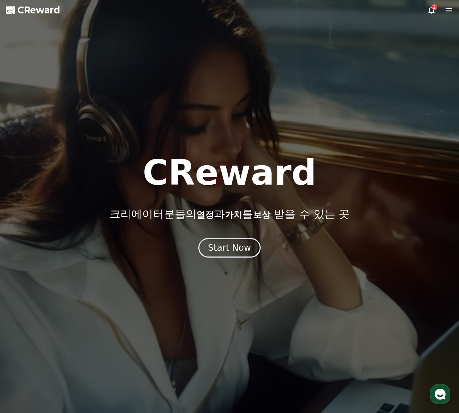  Describe the element at coordinates (229, 173) in the screenshot. I see `h1: CReward` at that location.